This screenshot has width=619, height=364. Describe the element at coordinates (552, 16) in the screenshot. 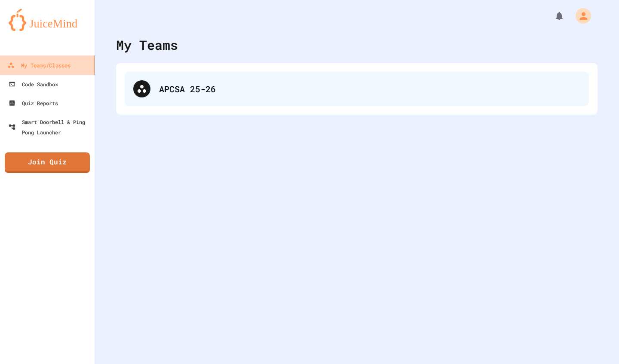

I see `div: My Notifications` at that location.